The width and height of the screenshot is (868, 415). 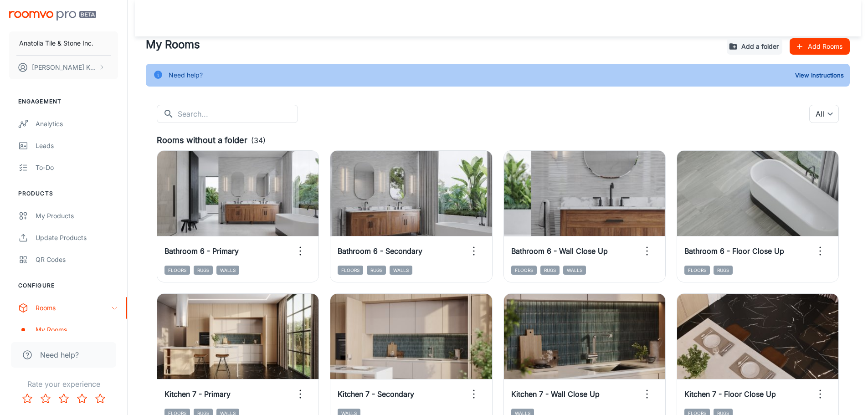 What do you see at coordinates (63, 384) in the screenshot?
I see `p: Rate your experience` at bounding box center [63, 384].